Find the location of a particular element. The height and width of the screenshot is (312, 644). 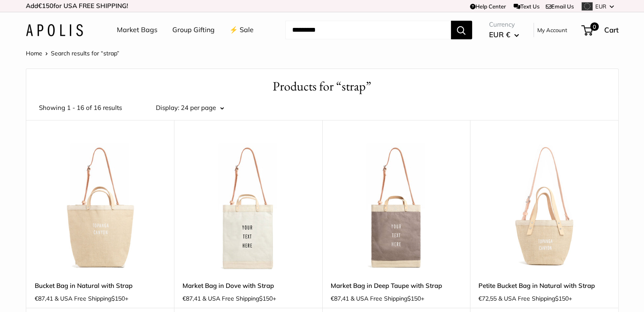

a: 0 Cart is located at coordinates (600, 30).